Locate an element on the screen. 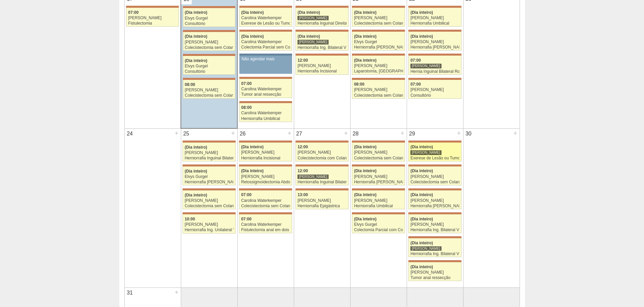 The width and height of the screenshot is (644, 307). a: (Dia inteiro) Elvys Gurgel Consultório is located at coordinates (209, 17).